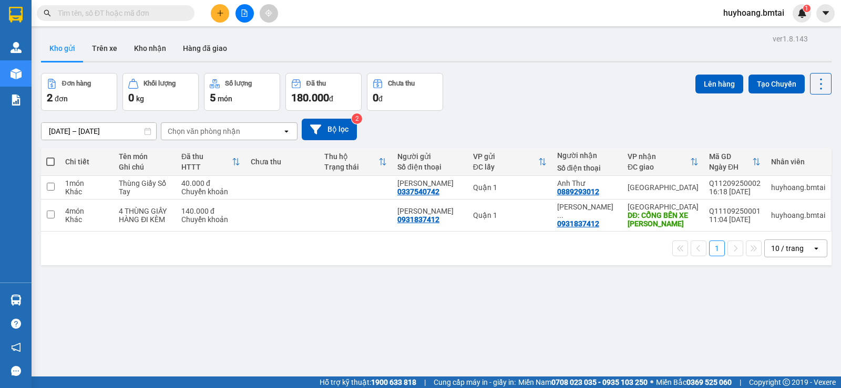  What do you see at coordinates (212, 98) in the screenshot?
I see `span: 5` at bounding box center [212, 98].